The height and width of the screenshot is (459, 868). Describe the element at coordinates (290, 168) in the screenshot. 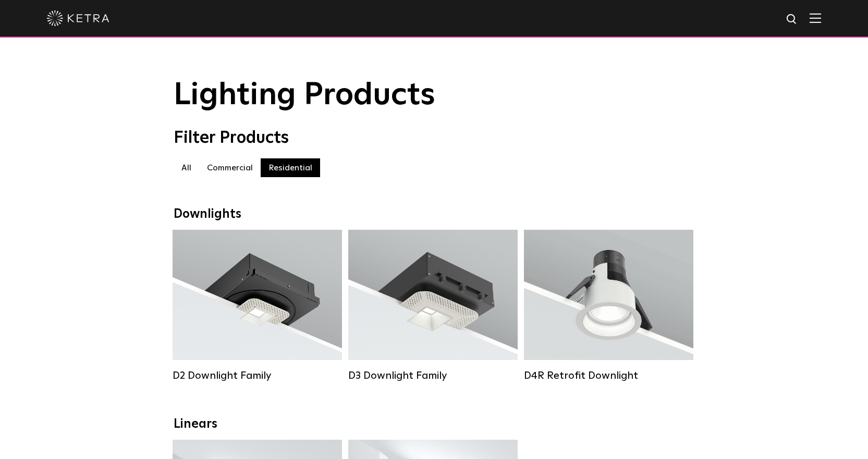

I see `label: Residential` at that location.